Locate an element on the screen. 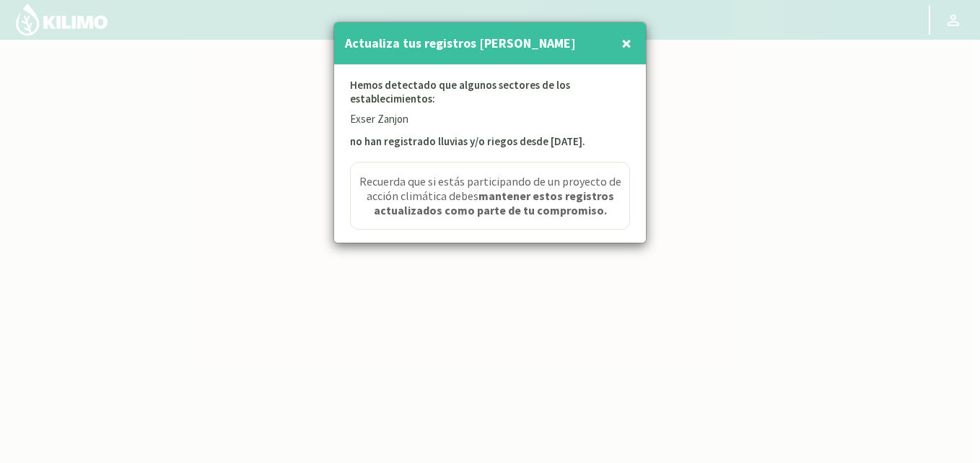  strong: mantener estos registros actualizados como parte de tu compromiso. is located at coordinates (494, 203).